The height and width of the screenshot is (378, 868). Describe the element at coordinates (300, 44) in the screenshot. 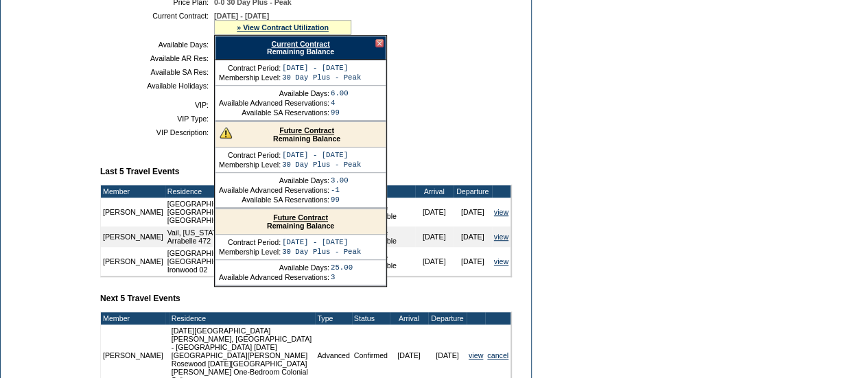

I see `a: Current Contract` at that location.